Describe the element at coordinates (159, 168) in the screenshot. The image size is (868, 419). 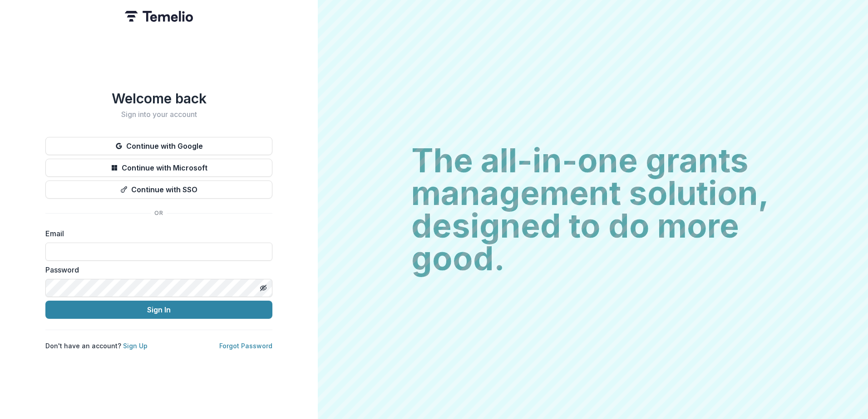
I see `button: Continue with Microsoft` at that location.